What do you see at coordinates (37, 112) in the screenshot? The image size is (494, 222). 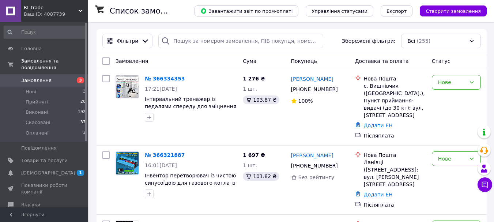 I see `span: Виконані` at bounding box center [37, 112].